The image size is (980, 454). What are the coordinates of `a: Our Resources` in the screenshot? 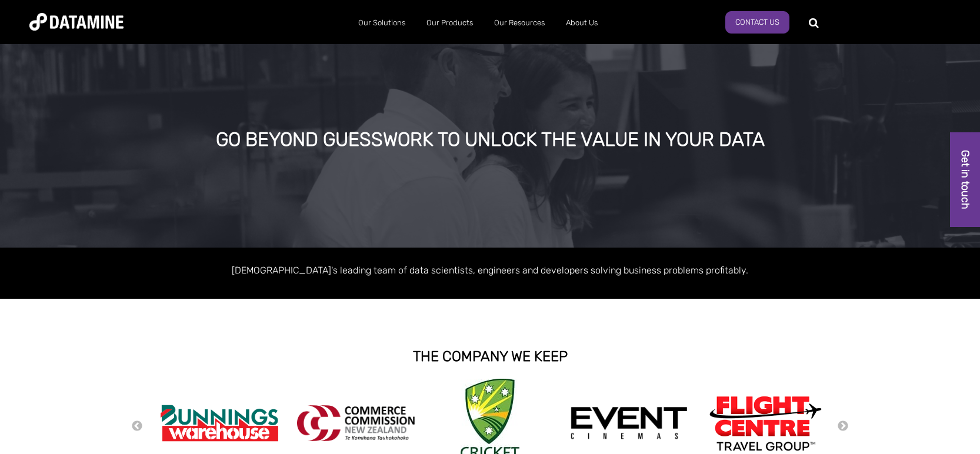 It's located at (520, 23).